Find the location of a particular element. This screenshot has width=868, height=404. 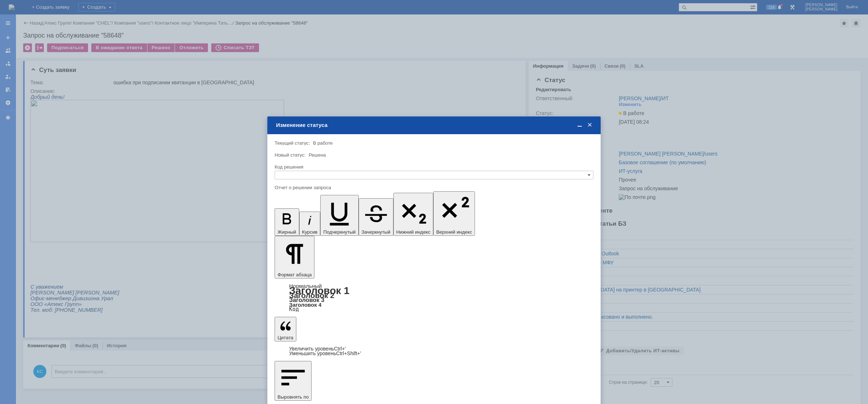

span: В работе is located at coordinates (323, 143).